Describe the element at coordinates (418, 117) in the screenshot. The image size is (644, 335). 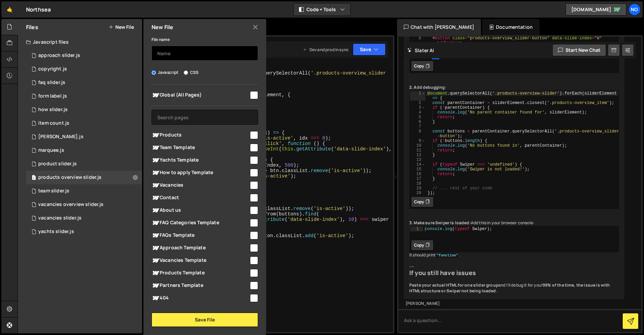
I see `div: 5` at that location.